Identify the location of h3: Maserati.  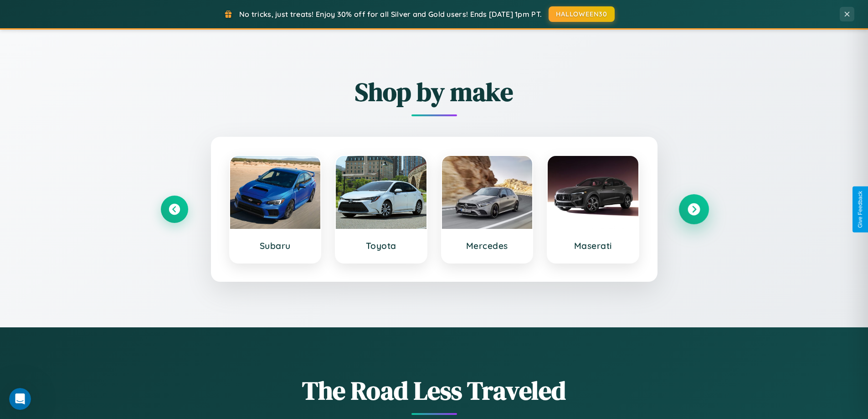
(593, 246).